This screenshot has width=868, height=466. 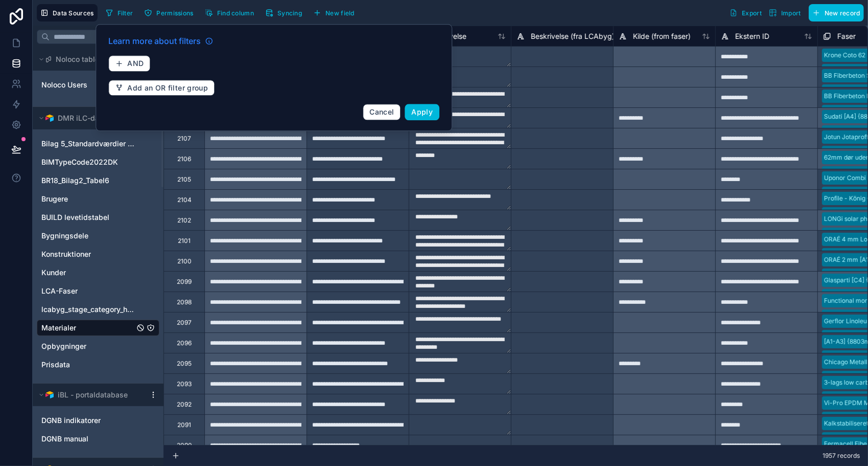 I want to click on button: Airtable LogoiBL - portaldatabase, so click(x=91, y=395).